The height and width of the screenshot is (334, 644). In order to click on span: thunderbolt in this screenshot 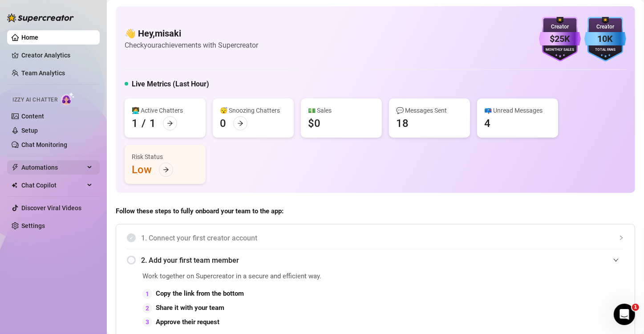, I will do `click(15, 168)`.